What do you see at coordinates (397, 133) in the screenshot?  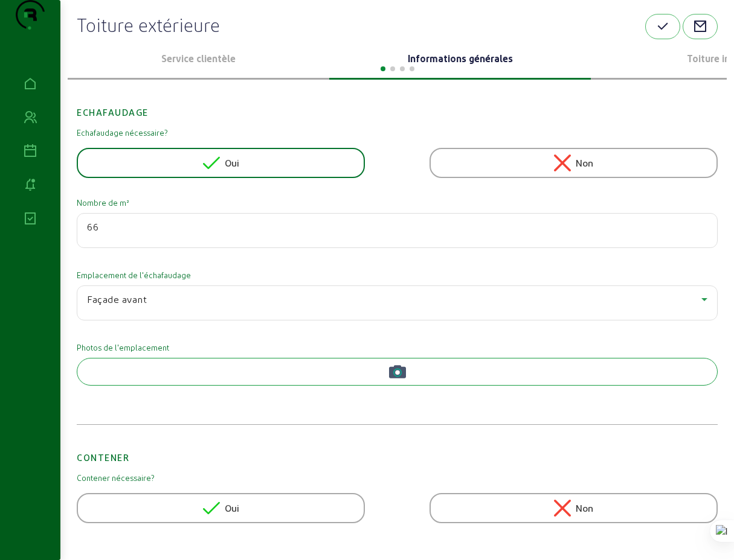 I see `mat-label: Echafaudage nécessaire?` at bounding box center [397, 133].